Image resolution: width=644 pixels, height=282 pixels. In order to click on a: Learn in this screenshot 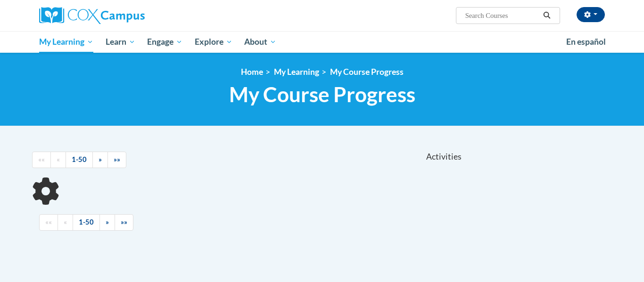, I will do `click(120, 42)`.